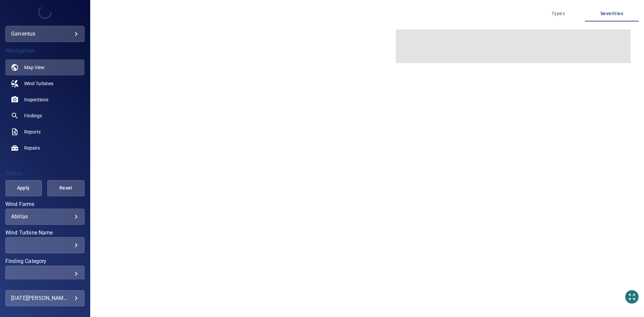 The width and height of the screenshot is (644, 317). I want to click on a: repairs noActive, so click(45, 148).